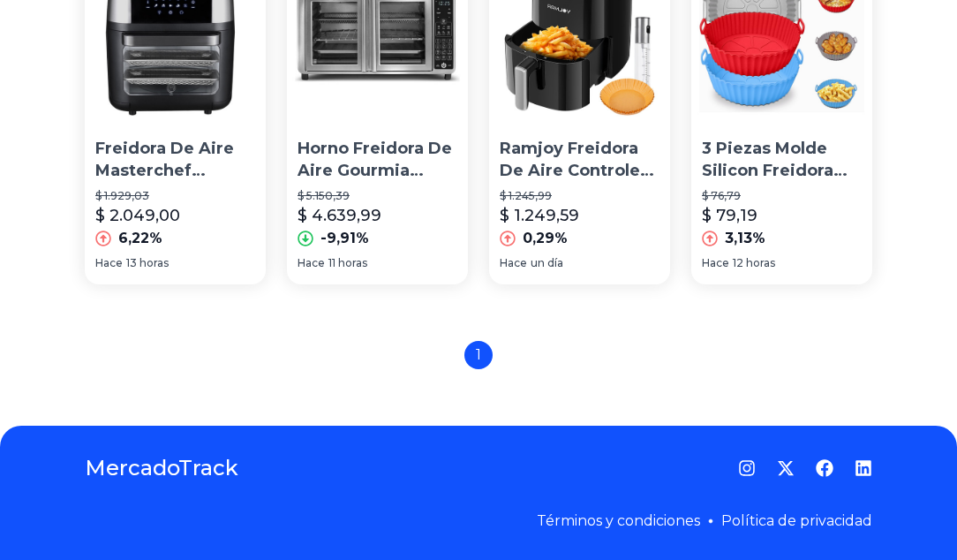  What do you see at coordinates (729, 215) in the screenshot?
I see `p: $ 79,19` at bounding box center [729, 215].